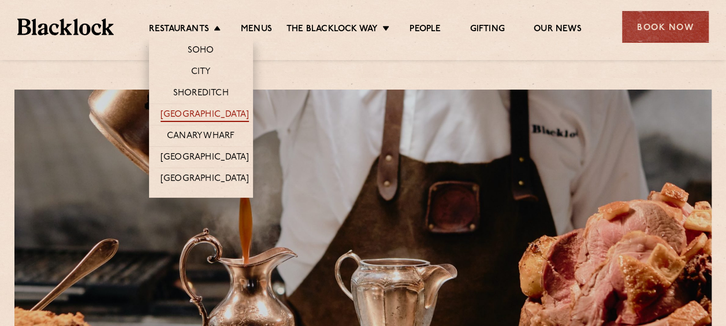 The image size is (726, 326). I want to click on a: People, so click(425, 30).